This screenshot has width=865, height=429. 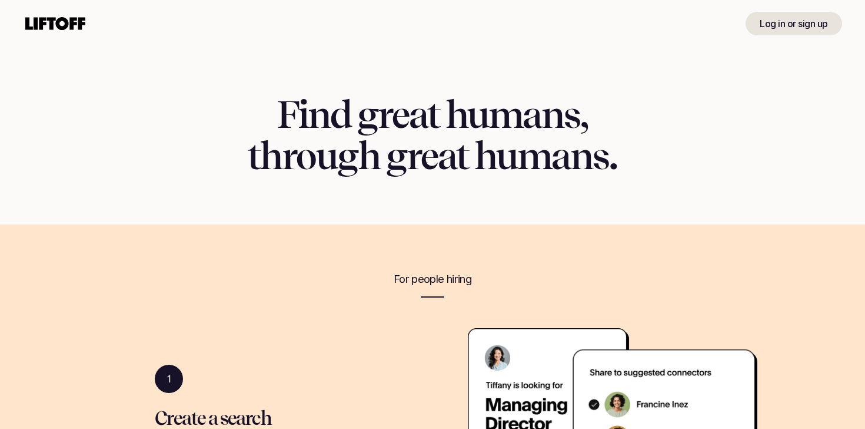 What do you see at coordinates (169, 379) in the screenshot?
I see `p: 1` at bounding box center [169, 379].